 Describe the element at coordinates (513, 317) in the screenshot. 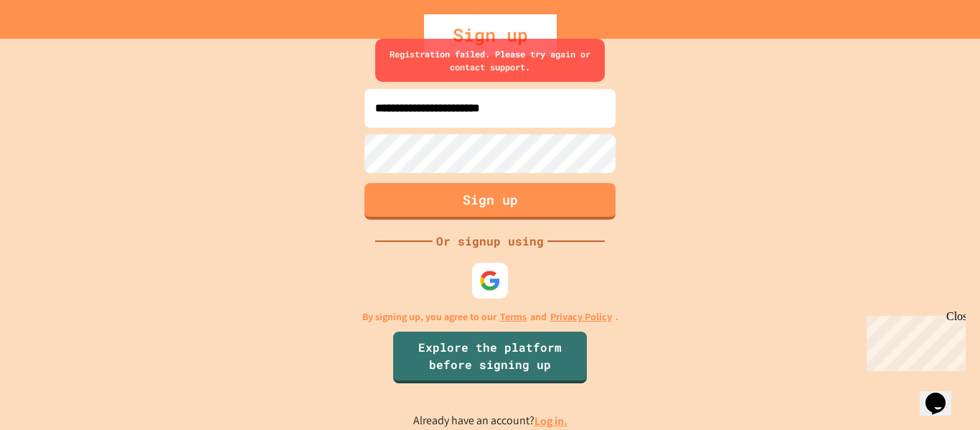

I see `a: Terms` at that location.